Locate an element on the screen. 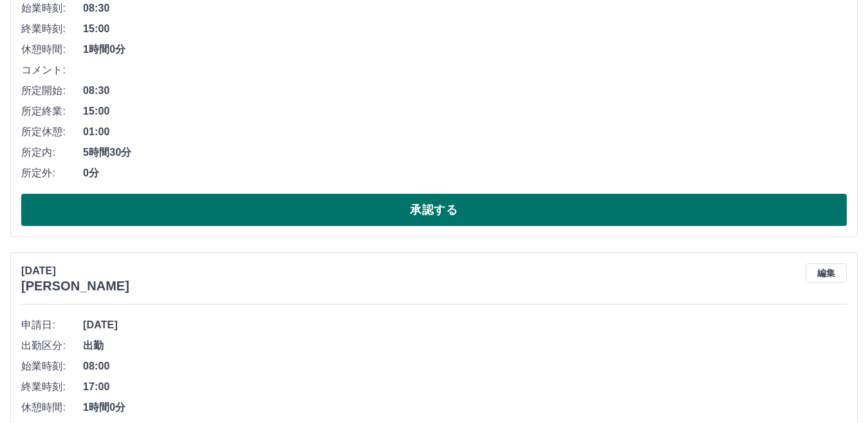 The height and width of the screenshot is (423, 868). span: 5時間30分 is located at coordinates (464, 152).